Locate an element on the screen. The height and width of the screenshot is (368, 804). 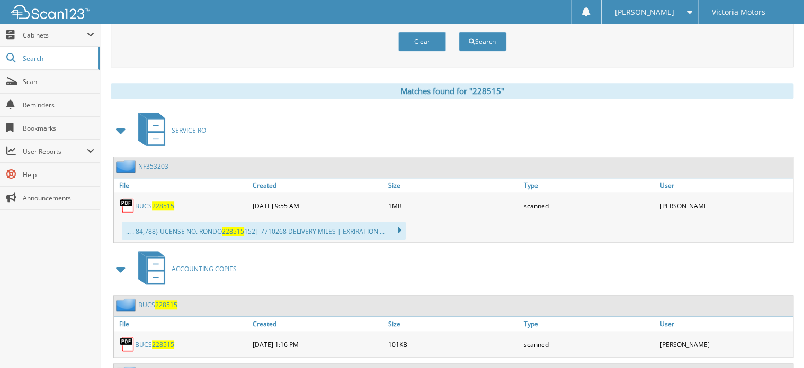
a: SERVICE RO is located at coordinates (169, 130).